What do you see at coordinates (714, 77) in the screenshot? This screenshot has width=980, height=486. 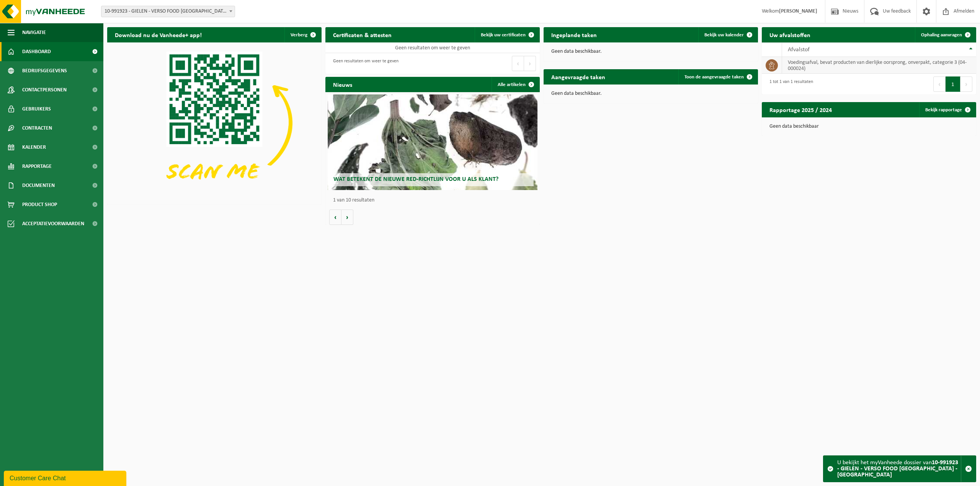 I see `span: Toon de aangevraagde taken` at bounding box center [714, 77].